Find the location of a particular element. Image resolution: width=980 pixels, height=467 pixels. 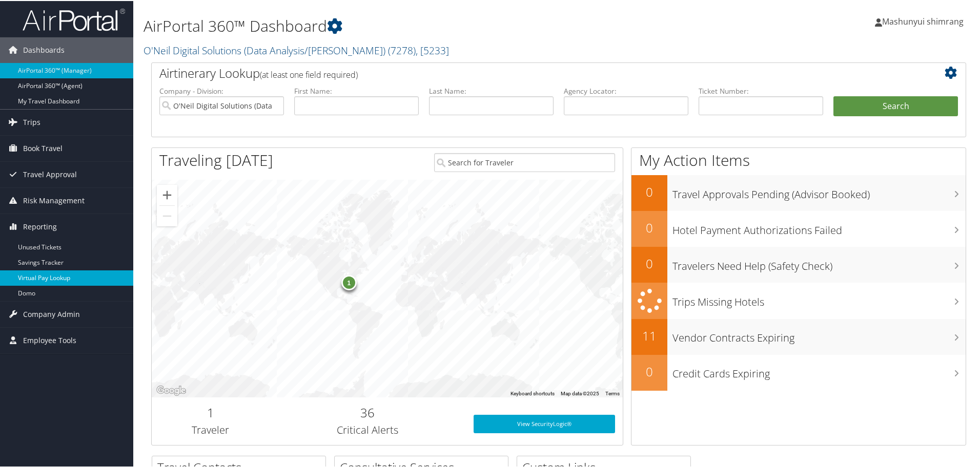

img: Google is located at coordinates (171, 390).